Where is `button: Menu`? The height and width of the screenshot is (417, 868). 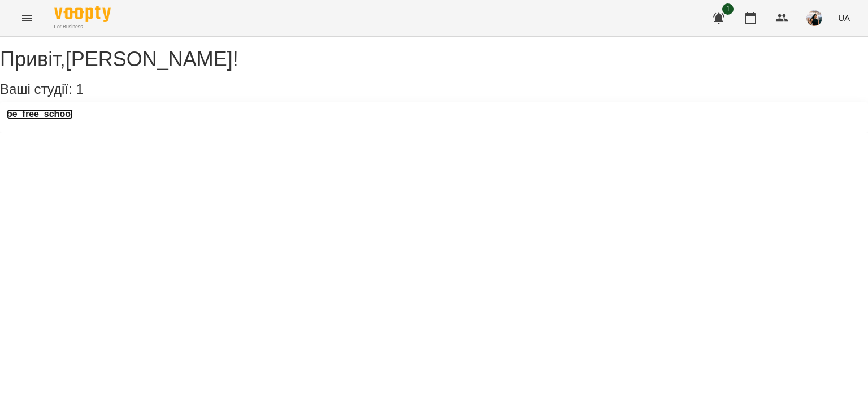
button: Menu is located at coordinates (27, 18).